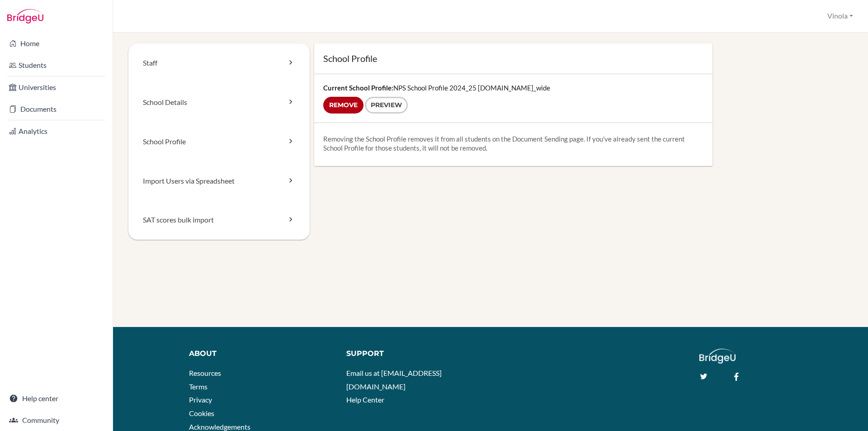 This screenshot has width=868, height=431. What do you see at coordinates (56, 131) in the screenshot?
I see `a: Analytics` at bounding box center [56, 131].